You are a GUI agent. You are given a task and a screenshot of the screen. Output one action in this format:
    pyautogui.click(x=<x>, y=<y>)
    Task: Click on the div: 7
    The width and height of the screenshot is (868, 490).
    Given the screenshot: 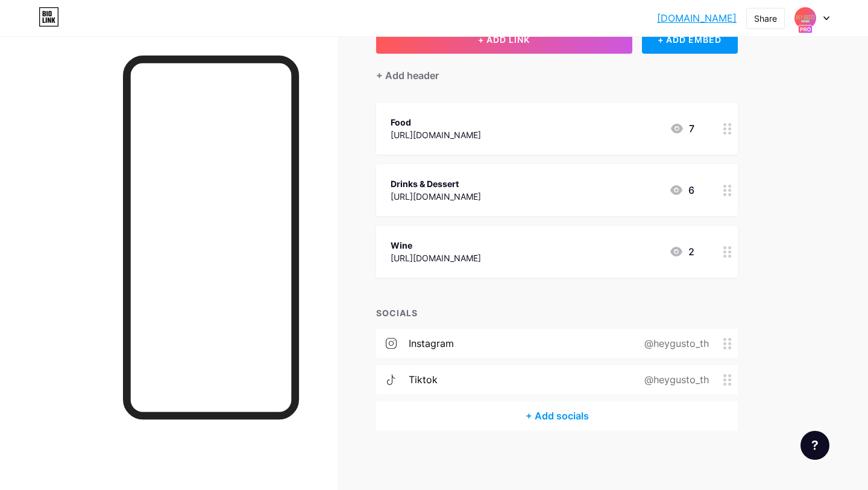 What is the action you would take?
    pyautogui.click(x=681, y=128)
    